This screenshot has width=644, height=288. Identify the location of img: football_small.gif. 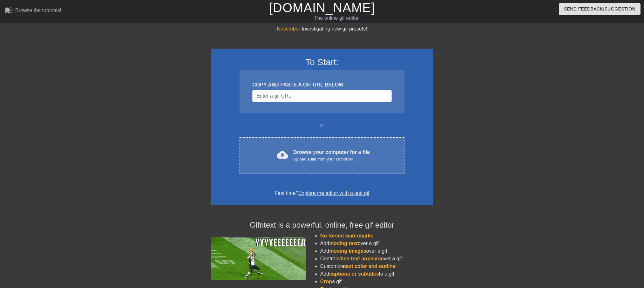
(259, 259).